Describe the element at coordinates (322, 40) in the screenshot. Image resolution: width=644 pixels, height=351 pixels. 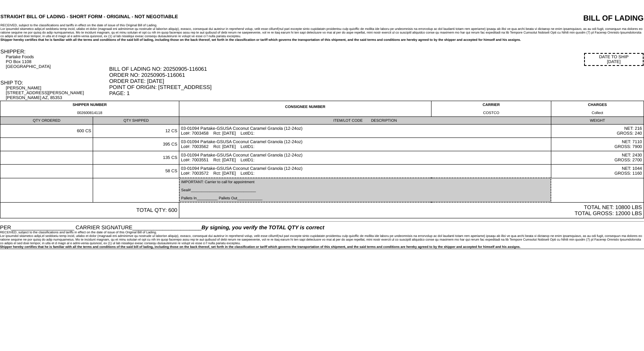
I see `div: Shipper hereby certifies that he is familiar with all the terms and conditions of the said bill o...` at that location.